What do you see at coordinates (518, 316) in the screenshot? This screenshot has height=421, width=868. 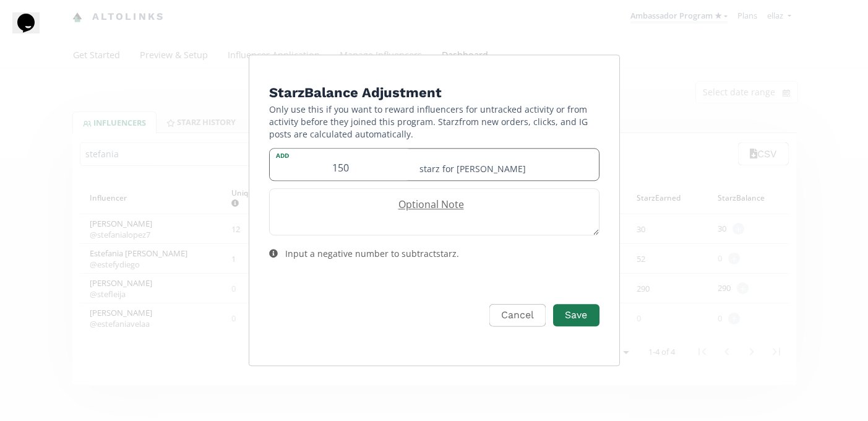 I see `button: Cancel` at bounding box center [518, 316].